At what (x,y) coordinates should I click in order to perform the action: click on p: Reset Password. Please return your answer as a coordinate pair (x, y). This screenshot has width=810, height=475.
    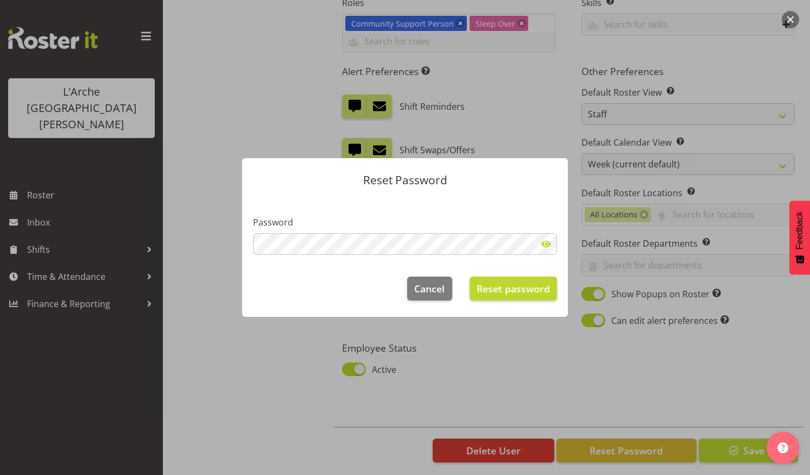
    Looking at the image, I should click on (405, 180).